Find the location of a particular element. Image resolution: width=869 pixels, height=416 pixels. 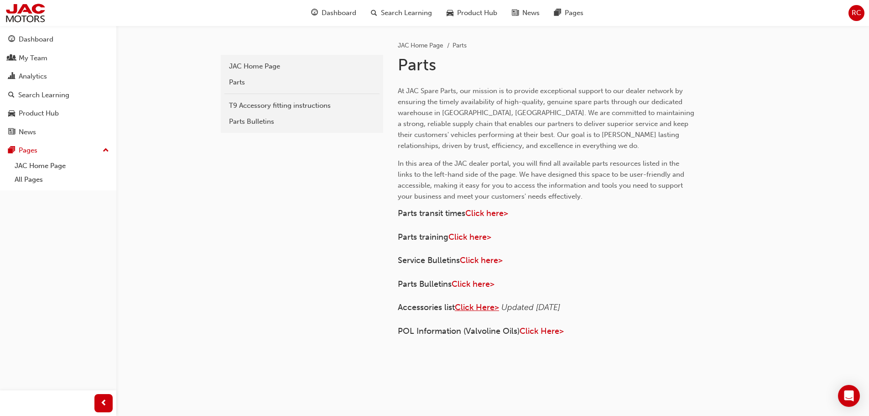

span: chart-icon is located at coordinates (11, 77).